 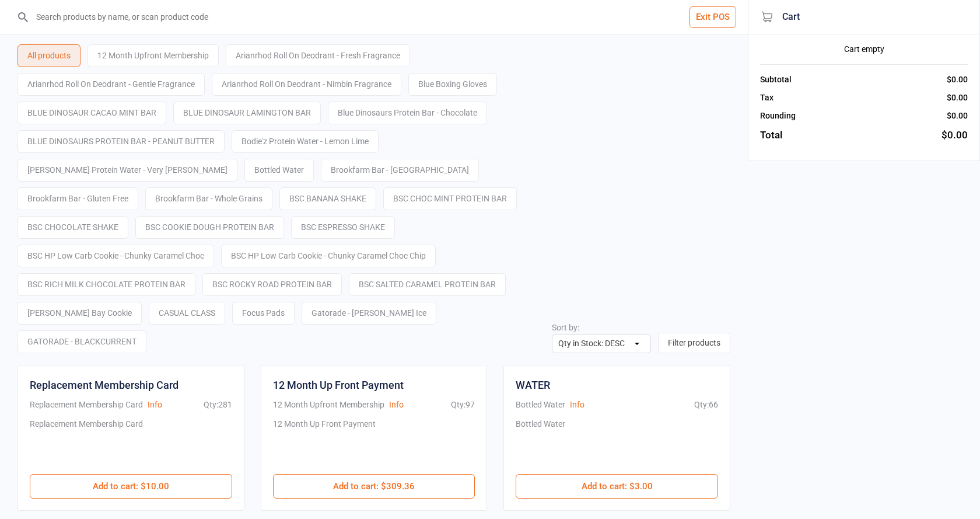 What do you see at coordinates (263, 313) in the screenshot?
I see `div: Focus Pads` at bounding box center [263, 313].